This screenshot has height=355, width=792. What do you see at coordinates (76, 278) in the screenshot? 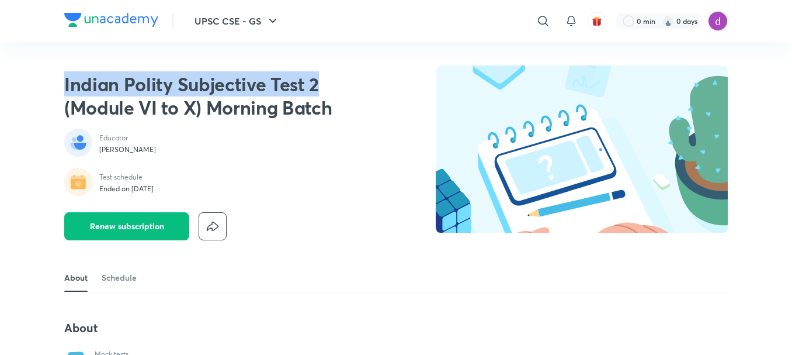
I see `a: About` at bounding box center [76, 278].